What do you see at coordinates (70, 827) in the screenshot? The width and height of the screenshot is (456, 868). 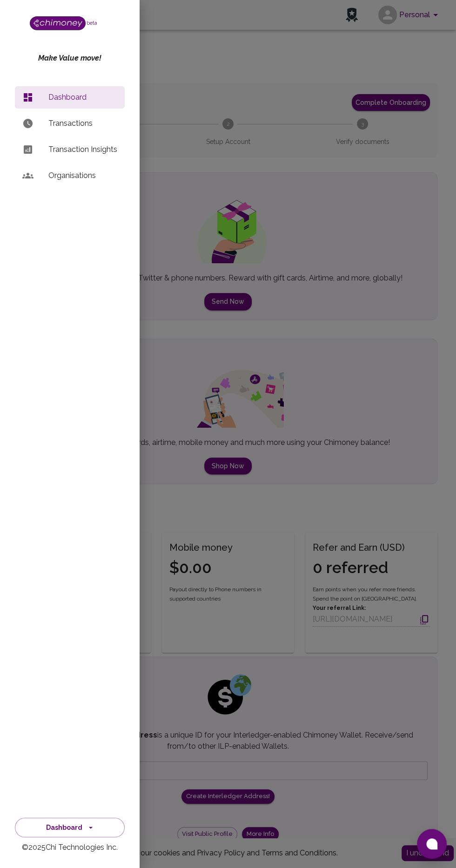 I see `button: Dashboard` at bounding box center [70, 827].